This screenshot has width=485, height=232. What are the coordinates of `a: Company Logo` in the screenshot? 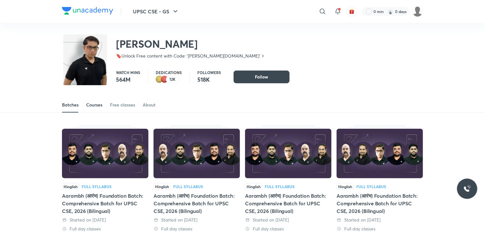 It's located at (87, 11).